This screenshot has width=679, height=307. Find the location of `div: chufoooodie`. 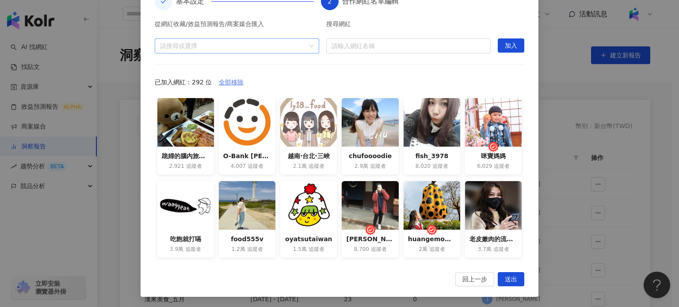

div: chufoooodie is located at coordinates (370, 156).